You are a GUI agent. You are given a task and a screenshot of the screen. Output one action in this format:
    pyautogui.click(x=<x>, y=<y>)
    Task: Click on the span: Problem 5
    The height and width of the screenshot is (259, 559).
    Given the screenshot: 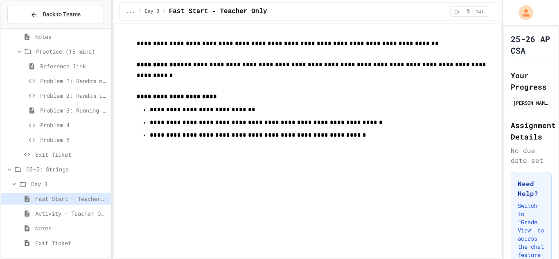 What is the action you would take?
    pyautogui.click(x=74, y=140)
    